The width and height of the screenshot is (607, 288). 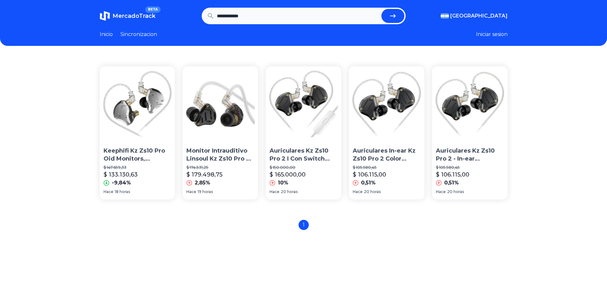 What do you see at coordinates (470, 133) in the screenshot?
I see `a: Auriculares Kz Zs10 Pro 2 - In-ear Monitores - Sin Microfono Color NegroAuriculares Kz Zs10 Pro 2...` at bounding box center [470, 133].